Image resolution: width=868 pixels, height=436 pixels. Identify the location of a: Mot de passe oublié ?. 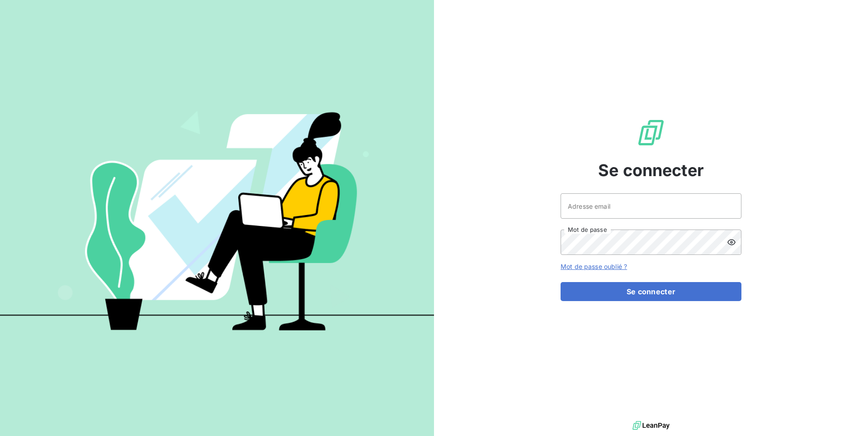
(594, 266).